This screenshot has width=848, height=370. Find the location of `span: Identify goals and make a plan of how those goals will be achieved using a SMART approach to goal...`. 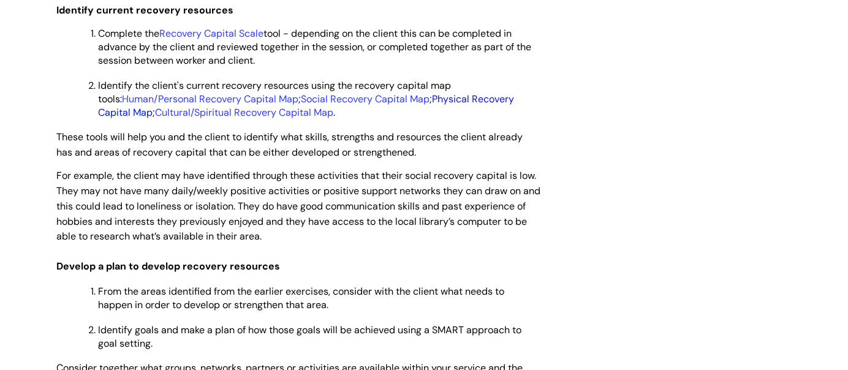

span: Identify goals and make a plan of how those goals will be achieved using a SMART approach to goal... is located at coordinates (309, 336).